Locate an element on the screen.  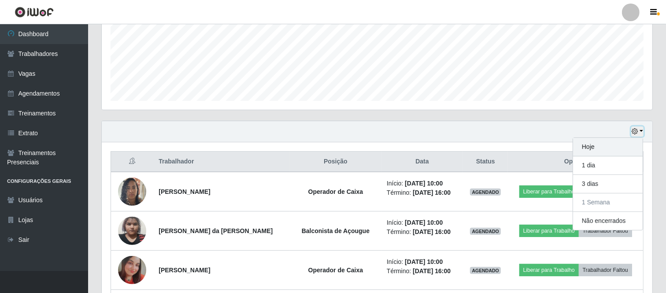
th: Trabalhador is located at coordinates (221, 162).